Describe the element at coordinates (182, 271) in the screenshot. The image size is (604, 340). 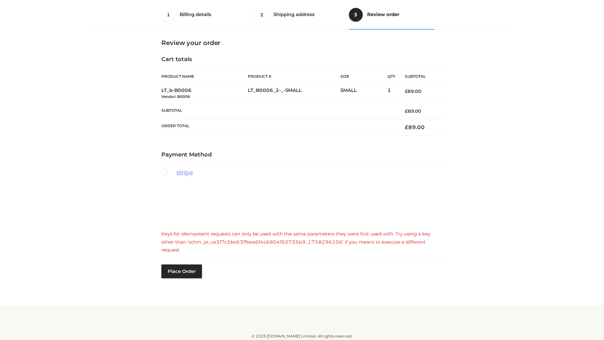
I see `button: Place order` at that location.